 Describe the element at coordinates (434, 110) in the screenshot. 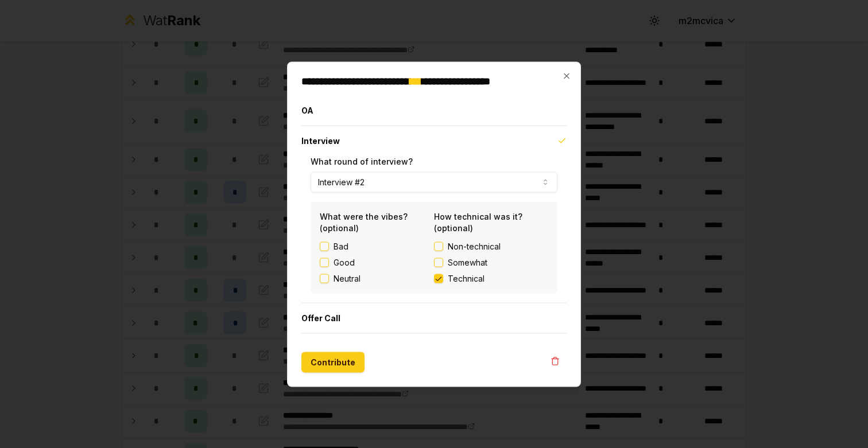

I see `button: OA` at that location.